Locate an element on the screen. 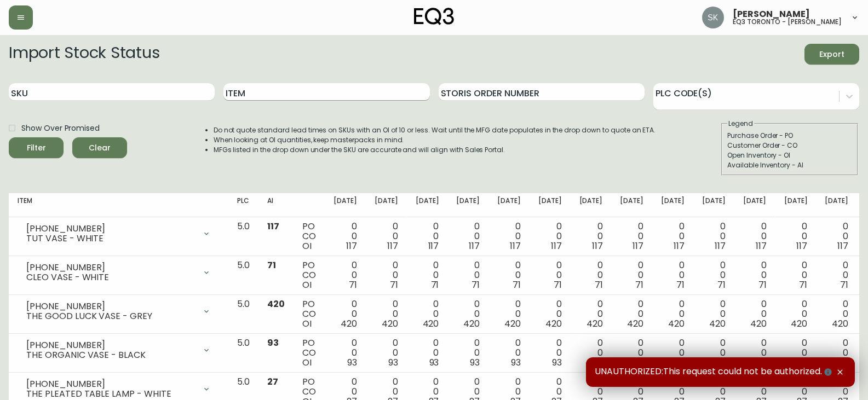 The image size is (868, 400). div: Available Inventory - AI is located at coordinates (790, 165).